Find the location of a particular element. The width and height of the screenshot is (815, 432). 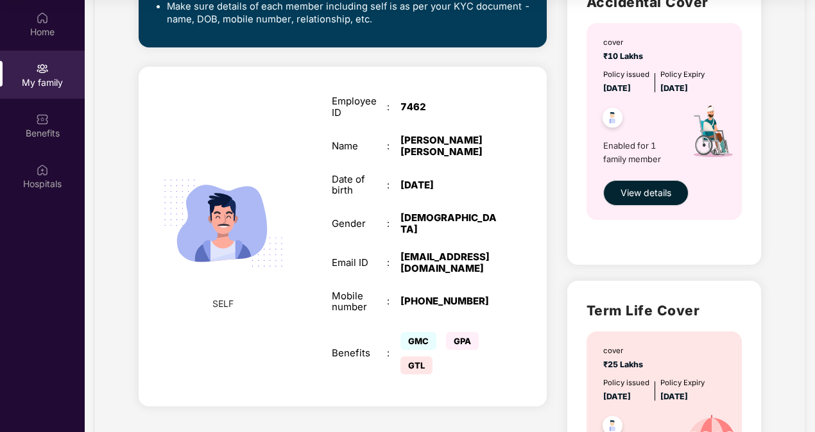

div: Date of birth is located at coordinates (359, 185).